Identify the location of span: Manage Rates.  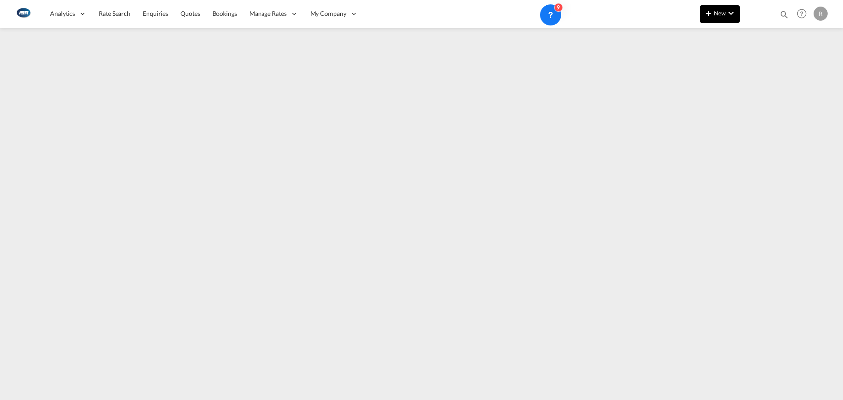
(268, 14).